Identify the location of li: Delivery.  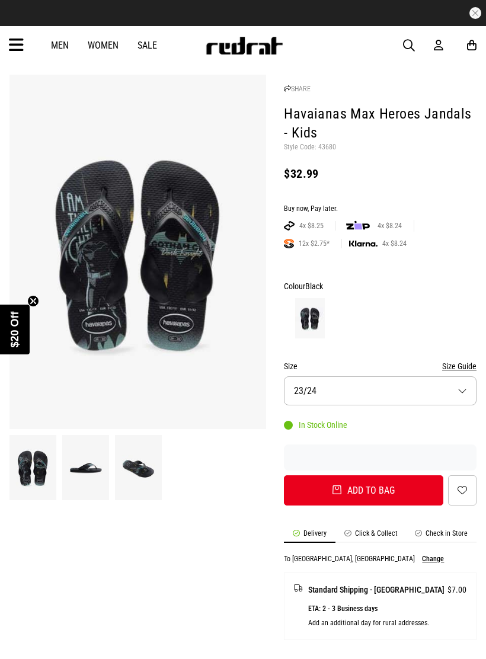
(309, 536).